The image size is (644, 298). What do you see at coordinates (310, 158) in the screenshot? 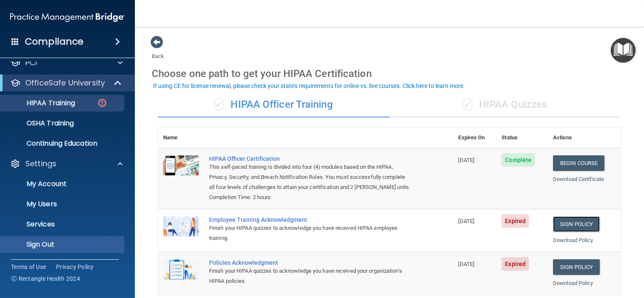
I see `a: HIPAA Officer Certification` at bounding box center [310, 158].